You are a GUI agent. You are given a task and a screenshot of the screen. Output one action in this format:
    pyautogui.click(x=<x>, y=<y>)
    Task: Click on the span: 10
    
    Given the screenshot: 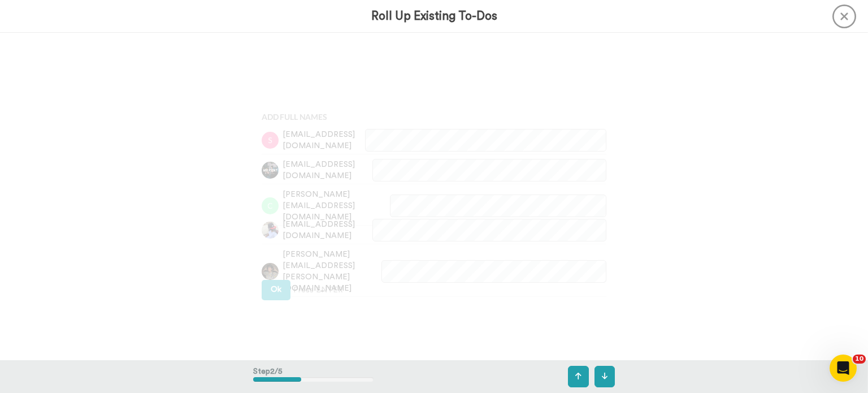 What is the action you would take?
    pyautogui.click(x=859, y=359)
    